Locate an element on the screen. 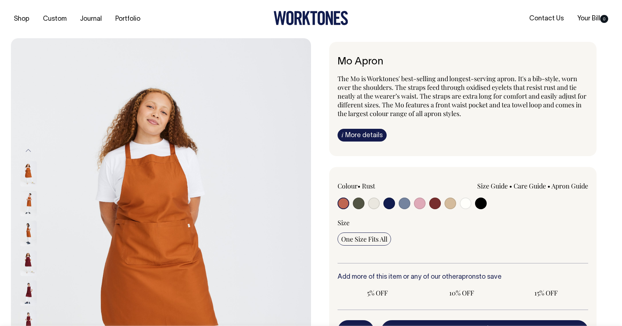 This screenshot has width=622, height=326. label: Rust is located at coordinates (368, 186).